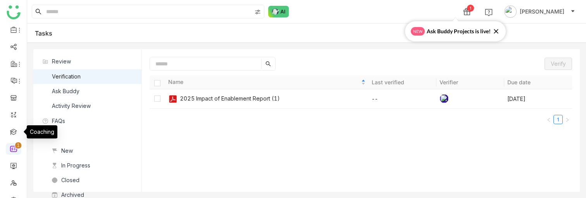 The width and height of the screenshot is (586, 198). I want to click on img: pdf.svg, so click(173, 99).